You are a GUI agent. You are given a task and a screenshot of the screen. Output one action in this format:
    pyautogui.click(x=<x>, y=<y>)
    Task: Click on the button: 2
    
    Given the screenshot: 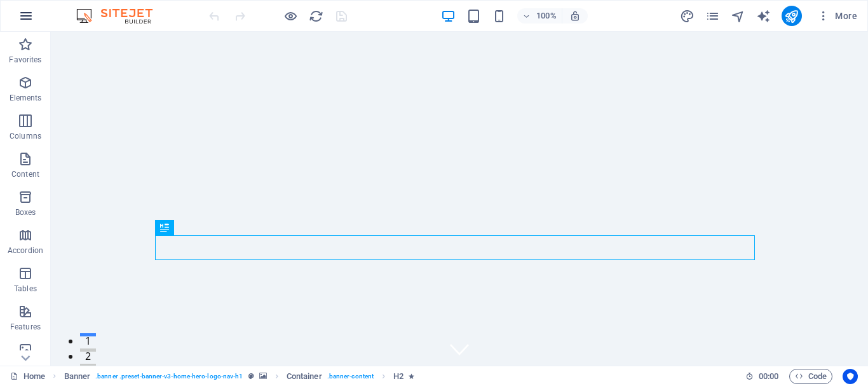 What is the action you would take?
    pyautogui.click(x=37, y=317)
    